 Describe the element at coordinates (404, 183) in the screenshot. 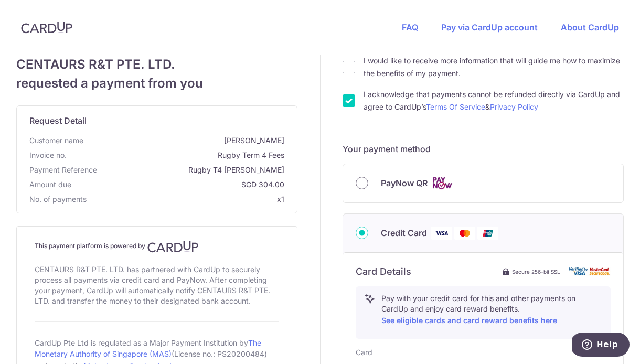

I see `span: PayNow QR` at that location.